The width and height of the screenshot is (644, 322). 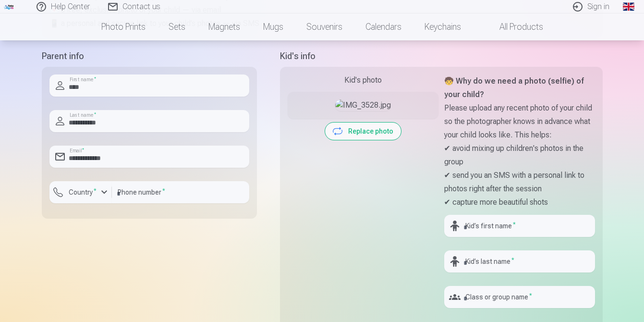 I want to click on p: Please upload any recent photo of your child so the photographer knows in advance what your child..., so click(x=519, y=122).